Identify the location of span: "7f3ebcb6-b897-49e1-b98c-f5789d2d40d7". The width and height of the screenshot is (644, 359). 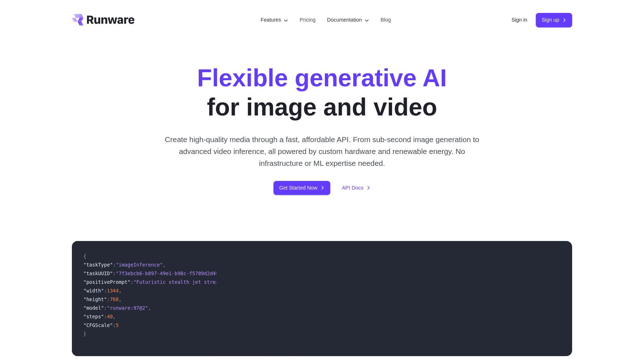
(171, 273).